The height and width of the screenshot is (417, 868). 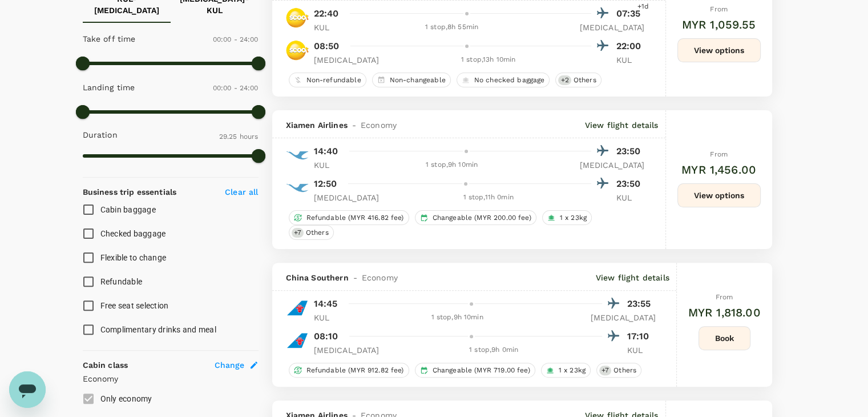 I want to click on span: Change, so click(x=229, y=365).